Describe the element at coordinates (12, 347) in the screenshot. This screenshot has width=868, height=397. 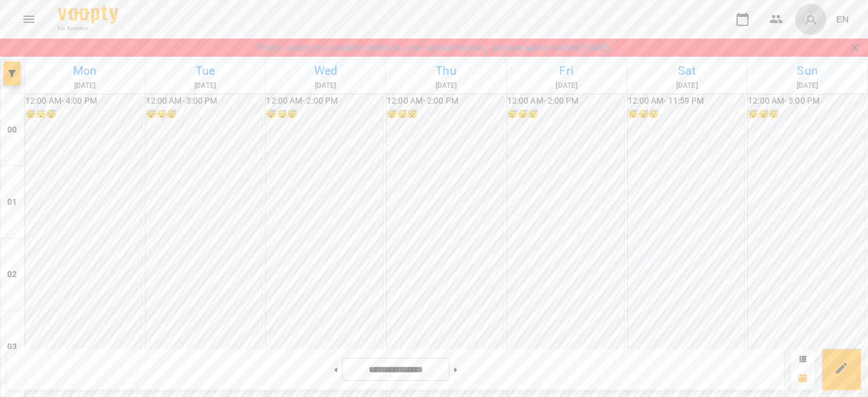
I see `h6: 03` at that location.